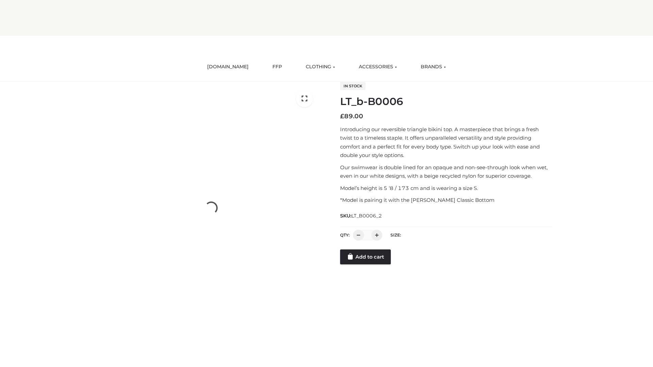 The width and height of the screenshot is (653, 367). I want to click on a: BRANDS, so click(433, 67).